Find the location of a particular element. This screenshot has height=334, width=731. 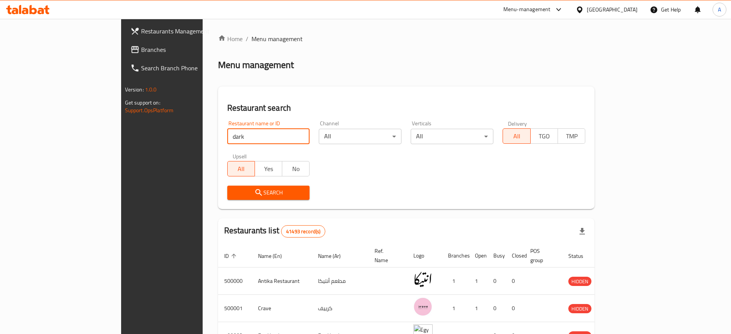

span: A is located at coordinates (719, 10).